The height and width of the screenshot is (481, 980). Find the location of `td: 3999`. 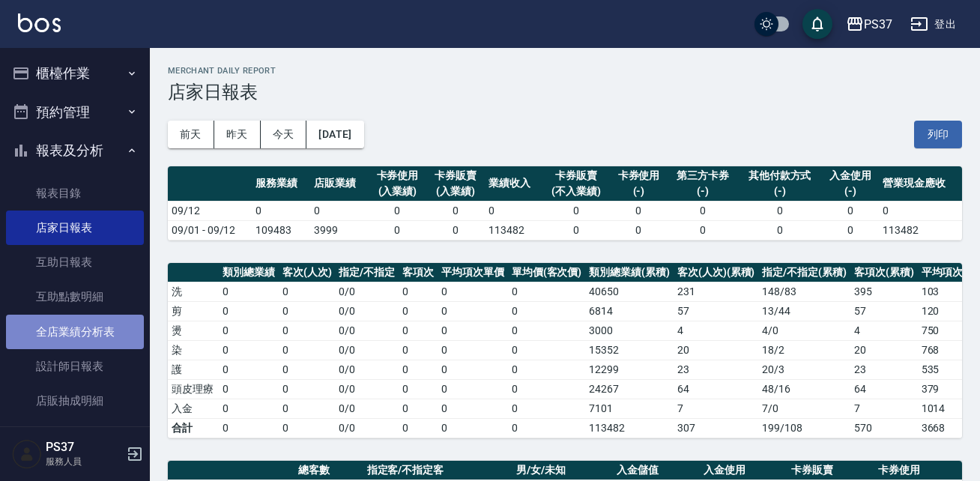

td: 3999 is located at coordinates (340, 230).